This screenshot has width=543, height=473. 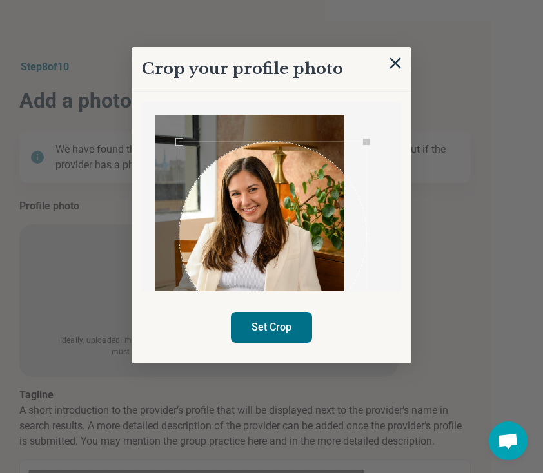 What do you see at coordinates (271, 327) in the screenshot?
I see `button: Set Crop` at bounding box center [271, 327].